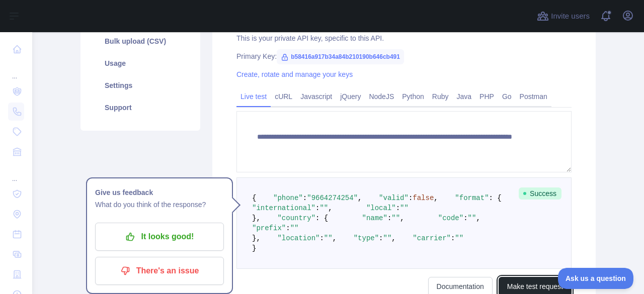 The height and width of the screenshot is (294, 644). Describe the element at coordinates (140, 41) in the screenshot. I see `a: Bulk upload (CSV)` at that location.